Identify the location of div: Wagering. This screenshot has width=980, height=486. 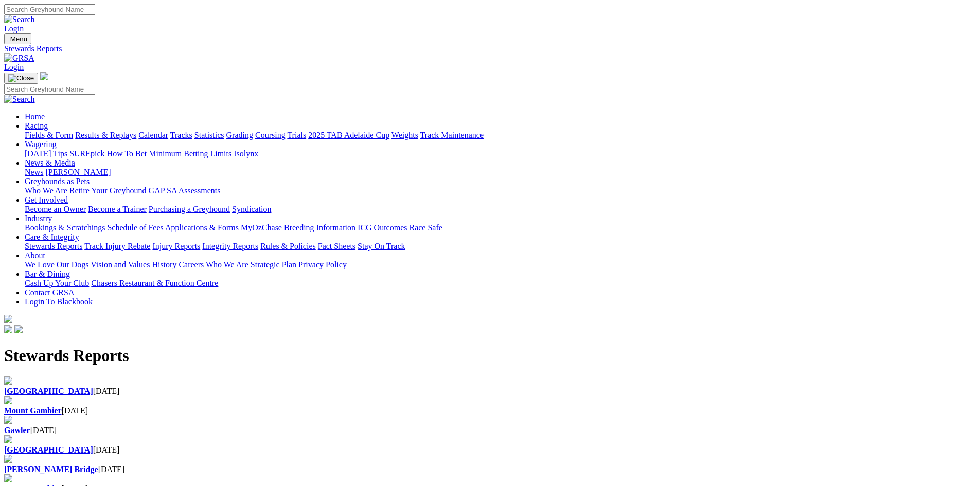
(500, 154).